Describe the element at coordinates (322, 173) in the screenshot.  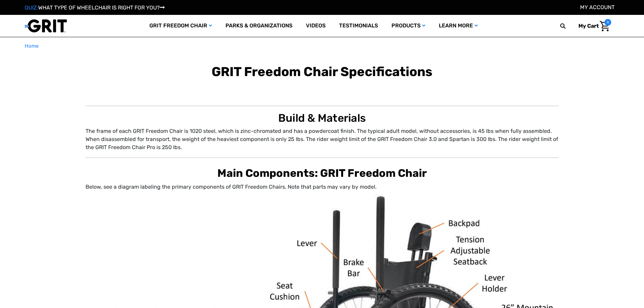
I see `b: Main Components: GRIT Freedom Chair` at that location.